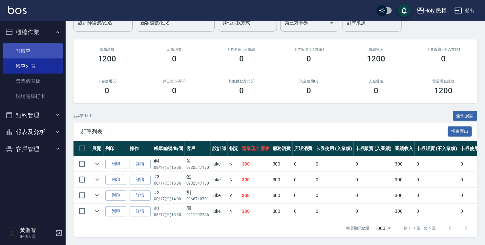 The image size is (485, 245). What do you see at coordinates (168, 179) in the screenshot?
I see `td: #3` at bounding box center [168, 179].